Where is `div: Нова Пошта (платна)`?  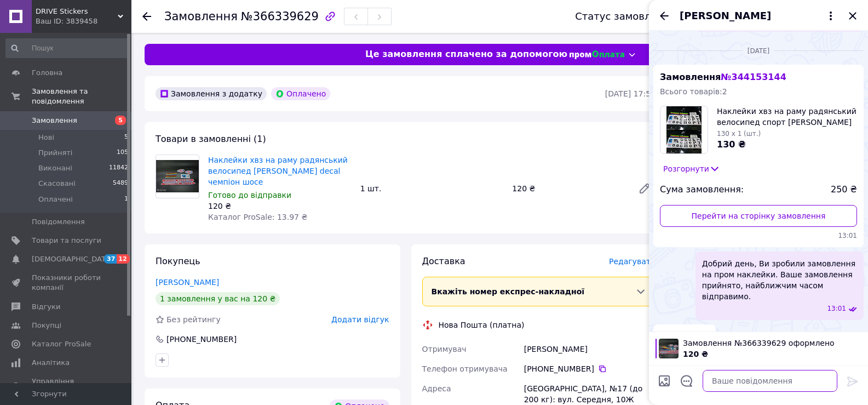 div: Нова Пошта (платна) is located at coordinates (482, 325).